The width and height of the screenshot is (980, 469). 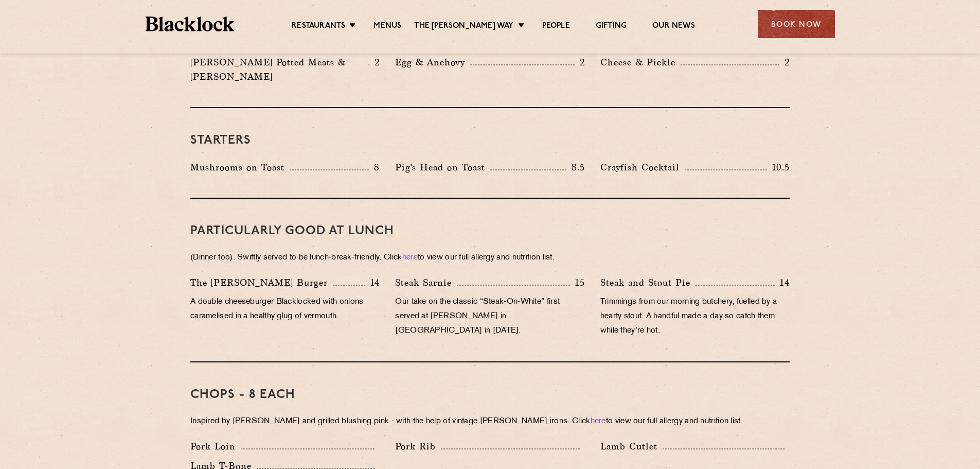 I want to click on p: 10.5, so click(x=778, y=167).